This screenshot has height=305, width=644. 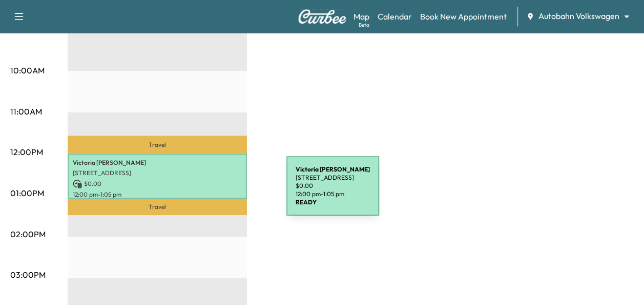 I want to click on div: Beta, so click(x=364, y=25).